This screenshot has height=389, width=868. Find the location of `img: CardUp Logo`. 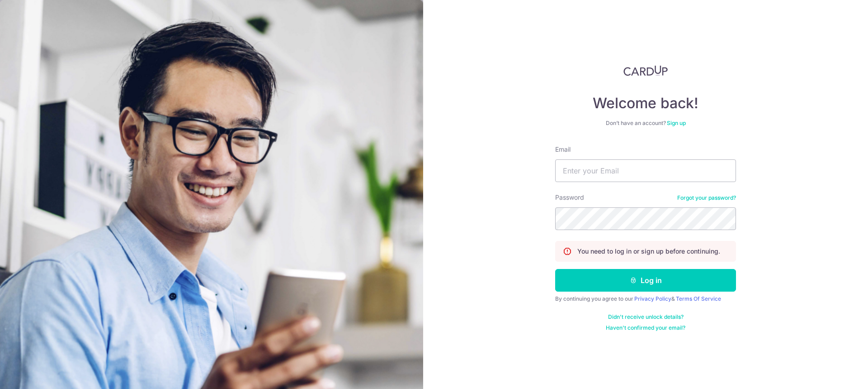

img: CardUp Logo is located at coordinates (646, 71).